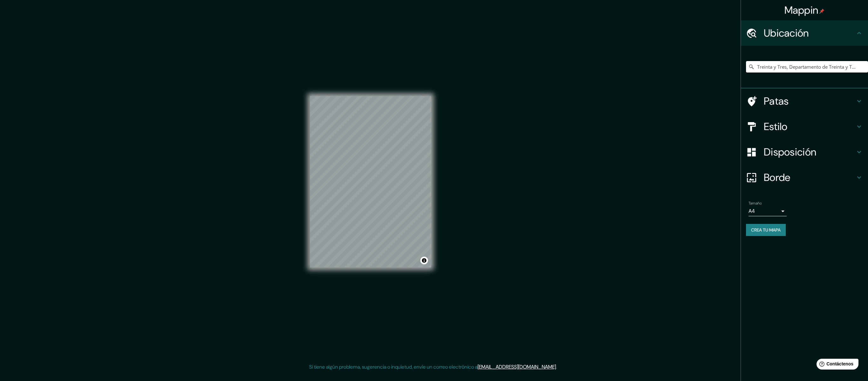  I want to click on font: Estilo, so click(776, 127).